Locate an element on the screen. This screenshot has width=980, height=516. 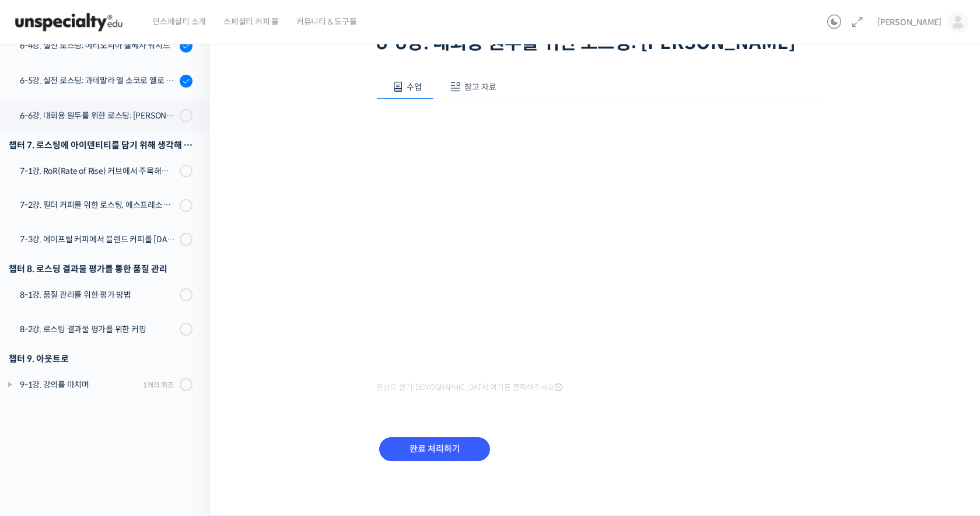
div: 7-2강. 필터 커피를 위한 로스팅, 에스프레소를 위한 로스팅, 그리고 옴니 로스트 is located at coordinates (98, 205).